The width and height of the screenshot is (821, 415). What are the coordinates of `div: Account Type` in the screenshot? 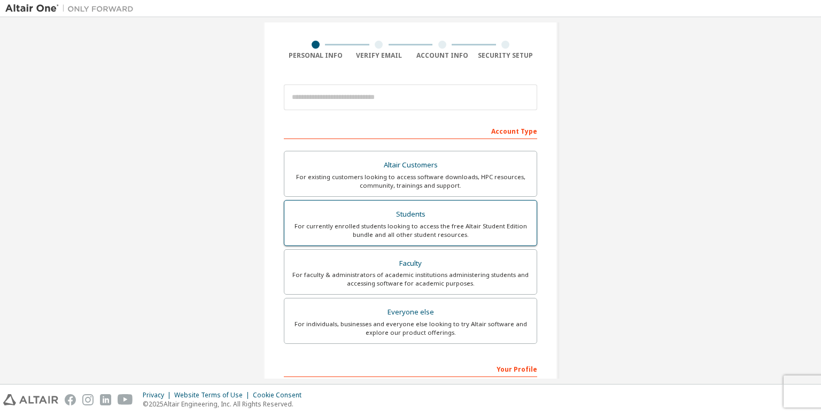 It's located at (410, 130).